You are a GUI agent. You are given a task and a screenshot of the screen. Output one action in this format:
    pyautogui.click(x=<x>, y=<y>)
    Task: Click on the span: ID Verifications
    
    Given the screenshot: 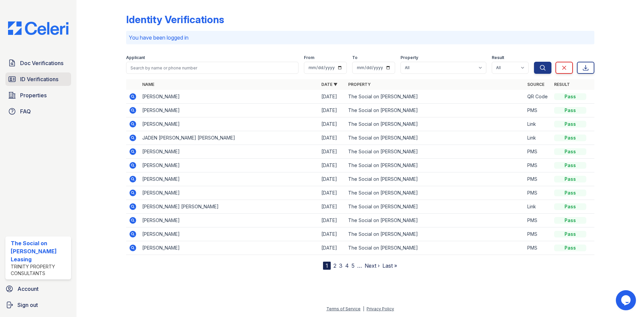 What is the action you would take?
    pyautogui.click(x=39, y=79)
    